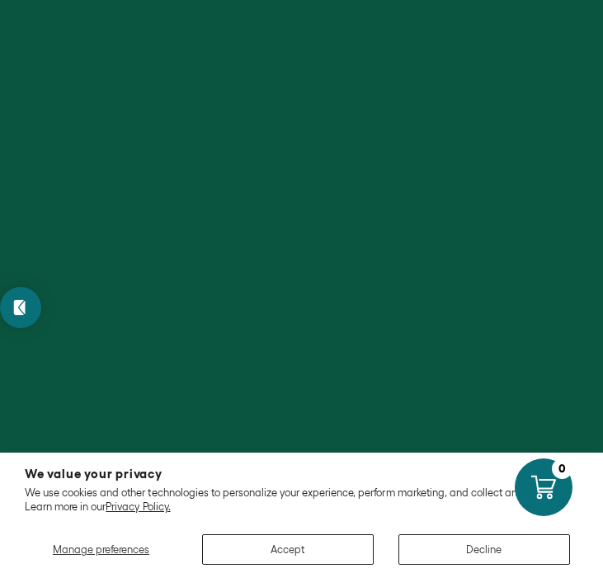 This screenshot has width=603, height=573. Describe the element at coordinates (101, 549) in the screenshot. I see `span: Manage preferences` at that location.